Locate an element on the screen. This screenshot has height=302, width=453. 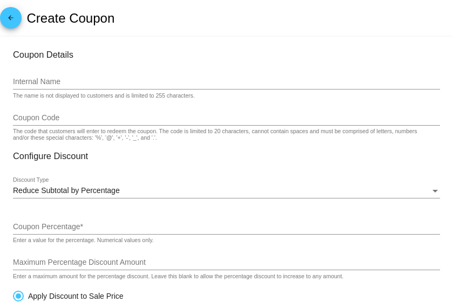
h2: Create Coupon is located at coordinates (70, 18).